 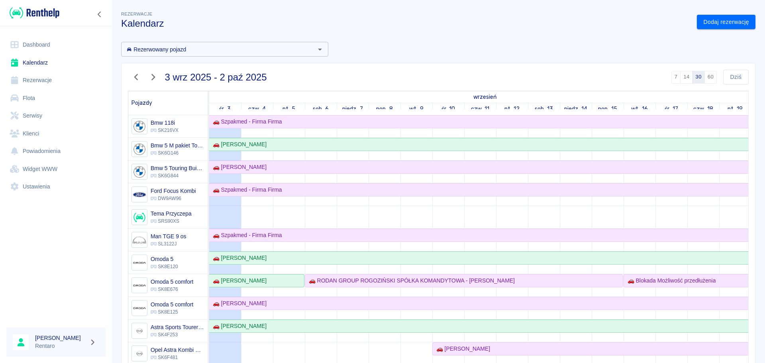 What do you see at coordinates (289, 109) in the screenshot?
I see `a: 5 września 2025` at bounding box center [289, 109].